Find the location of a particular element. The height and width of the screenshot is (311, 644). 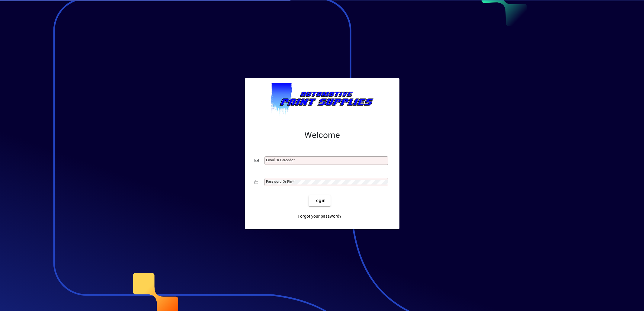

mat-label: Password or Pin is located at coordinates (279, 181).